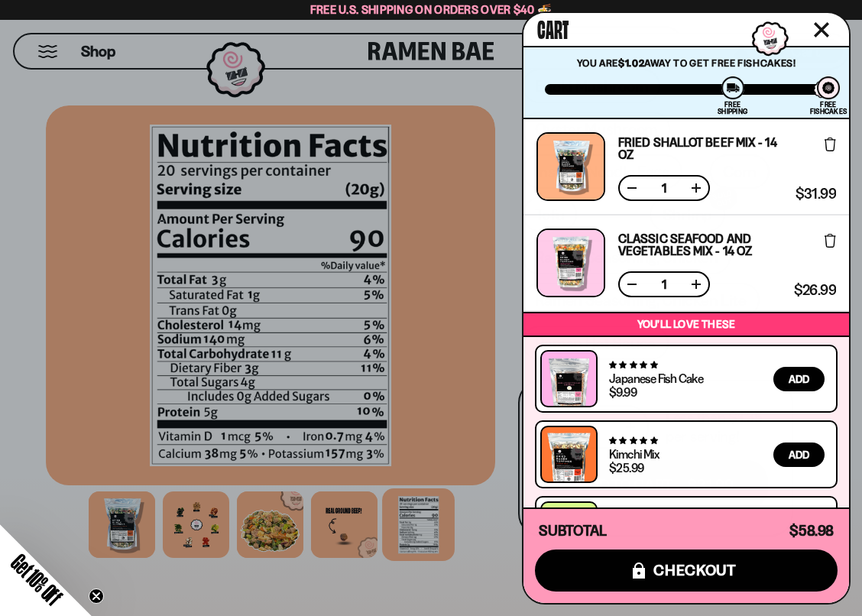 This screenshot has height=616, width=862. I want to click on p: You are away to get Free Fishcakes!, so click(687, 63).